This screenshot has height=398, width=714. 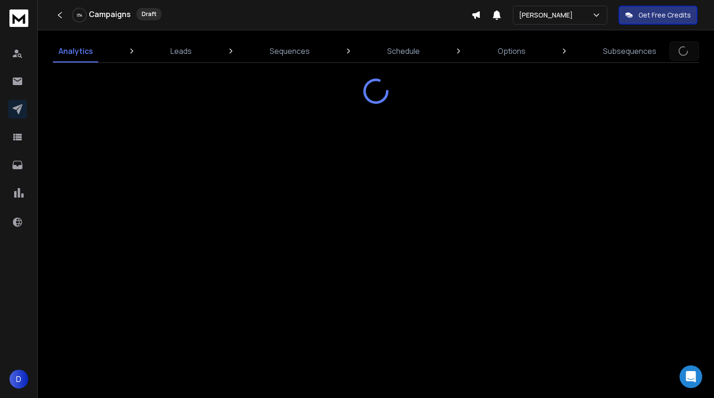 What do you see at coordinates (658, 15) in the screenshot?
I see `button: Get Free Credits` at bounding box center [658, 15].